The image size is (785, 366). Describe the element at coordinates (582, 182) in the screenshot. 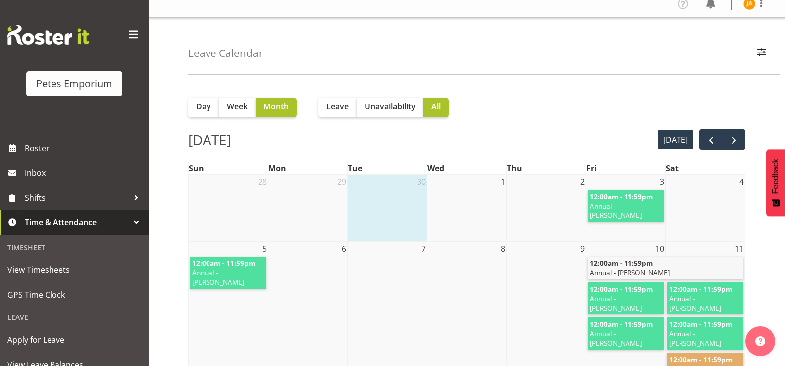

I see `span: 2` at that location.